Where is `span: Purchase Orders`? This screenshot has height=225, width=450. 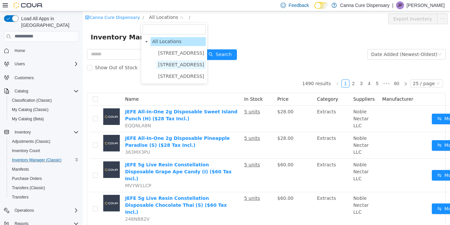 span: Purchase Orders is located at coordinates (27, 179).